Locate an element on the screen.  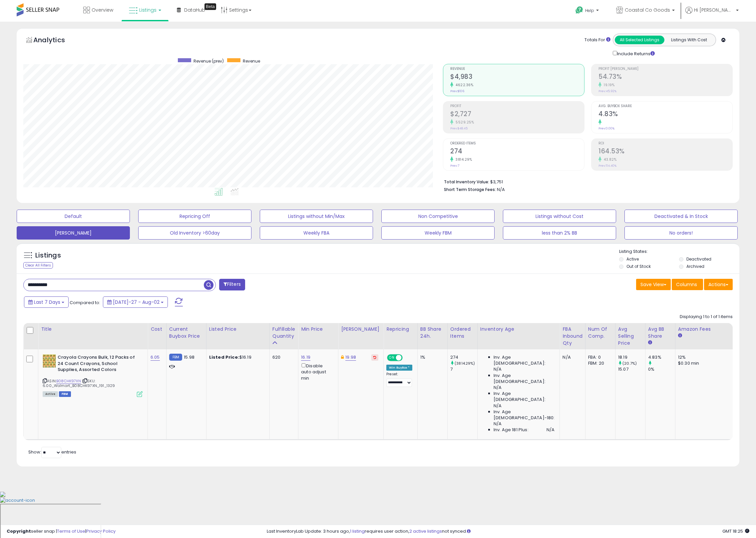
span: Revenue is located at coordinates (252, 61).